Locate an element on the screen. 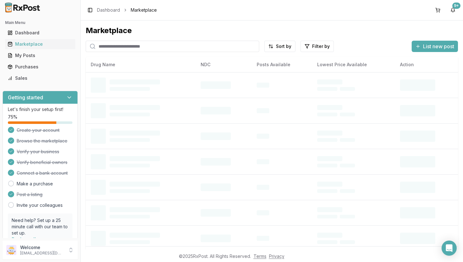  h3: Getting started is located at coordinates (26, 97).